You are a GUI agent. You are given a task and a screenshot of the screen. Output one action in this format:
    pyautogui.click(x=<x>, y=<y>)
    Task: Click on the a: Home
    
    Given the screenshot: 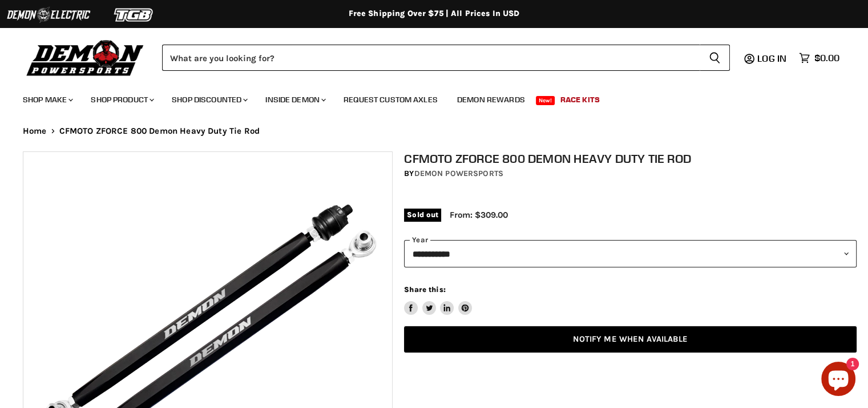 What is the action you would take?
    pyautogui.click(x=35, y=131)
    